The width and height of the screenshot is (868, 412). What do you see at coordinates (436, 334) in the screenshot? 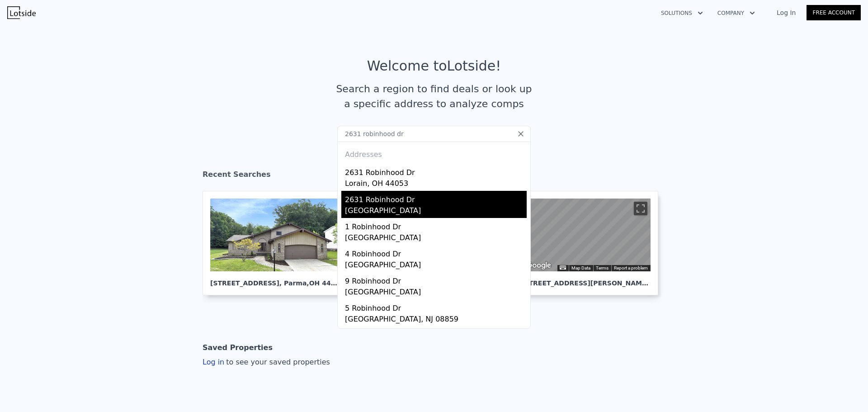
I see `div: 6 Robinhood Dr` at bounding box center [436, 334].